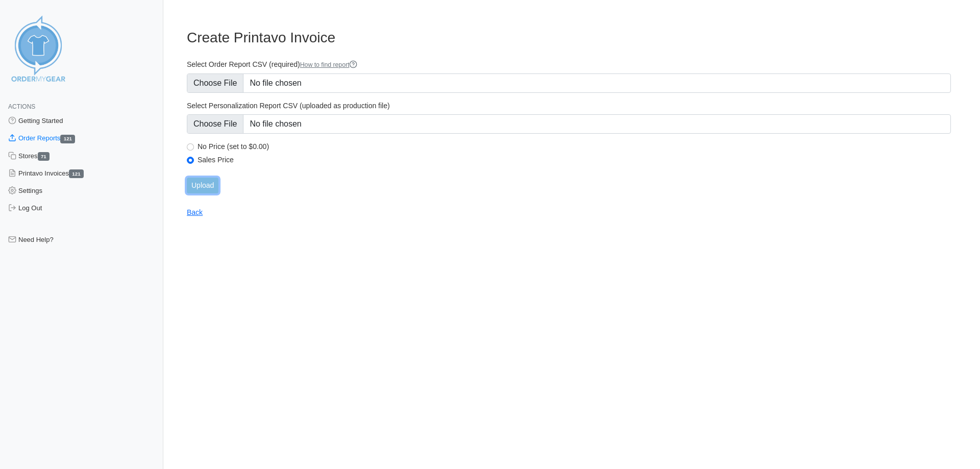  What do you see at coordinates (21, 107) in the screenshot?
I see `span: Actions` at bounding box center [21, 107].